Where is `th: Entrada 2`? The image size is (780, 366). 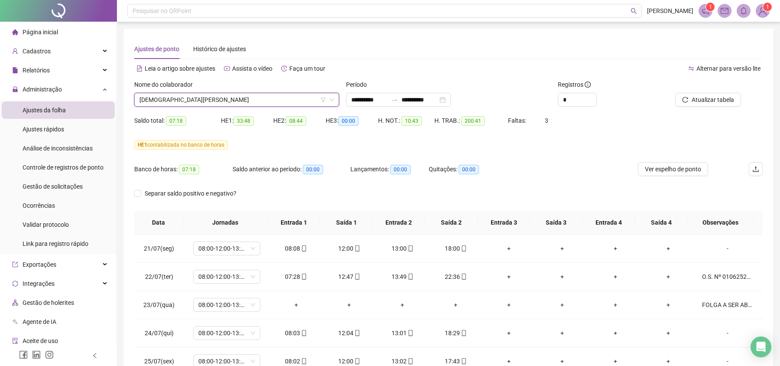
th: Entrada 2 is located at coordinates (399, 222).